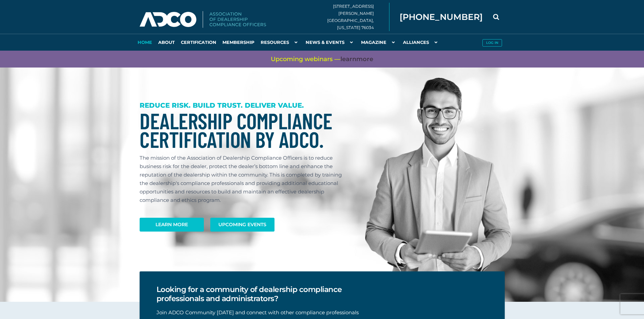  What do you see at coordinates (492, 42) in the screenshot?
I see `a: Log in` at bounding box center [492, 42].